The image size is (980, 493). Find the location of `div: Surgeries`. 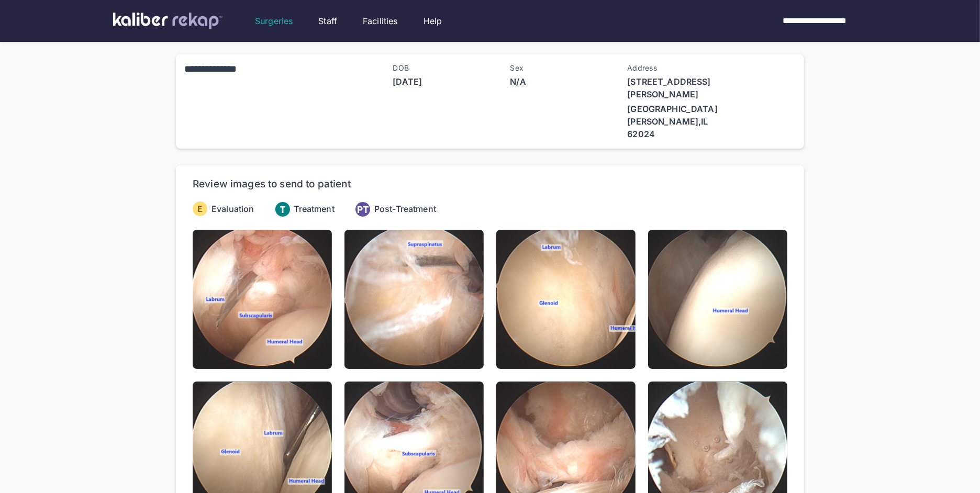

div: Surgeries is located at coordinates (274, 21).